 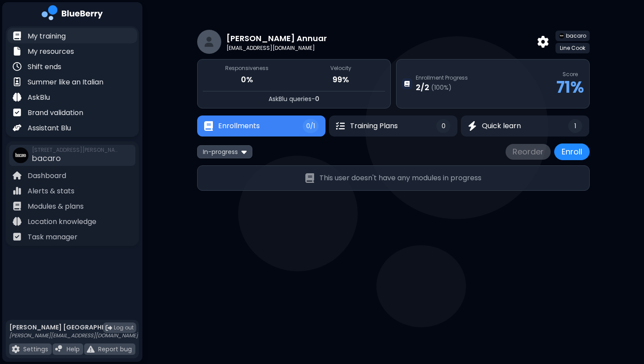 I want to click on p: AskBlu, so click(x=39, y=97).